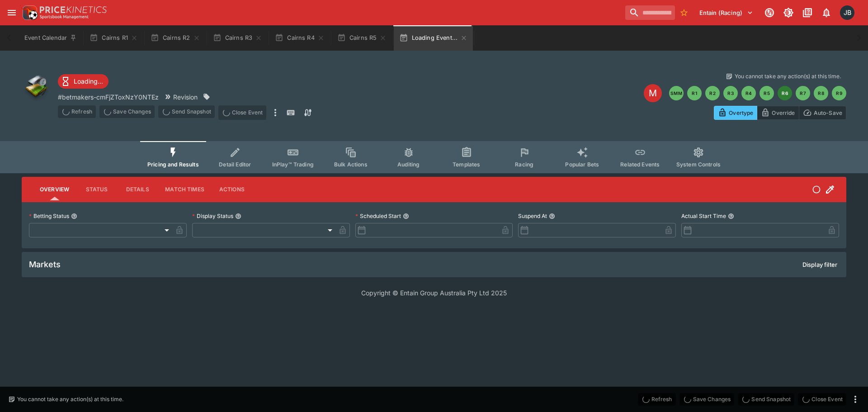  I want to click on button: Actions, so click(232, 189).